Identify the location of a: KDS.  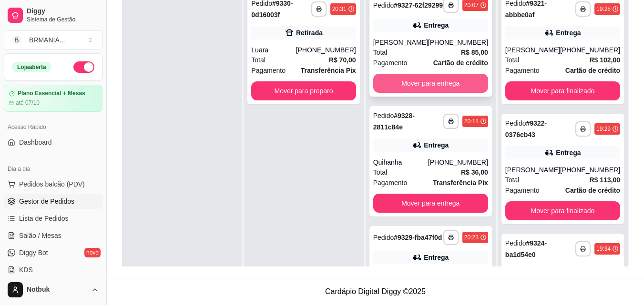
(53, 270).